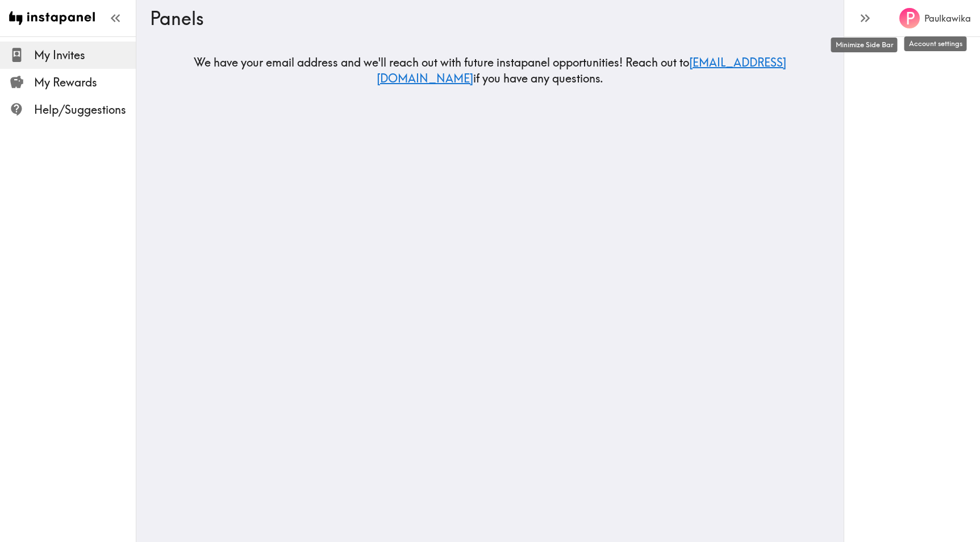  I want to click on span: My Invites, so click(85, 55).